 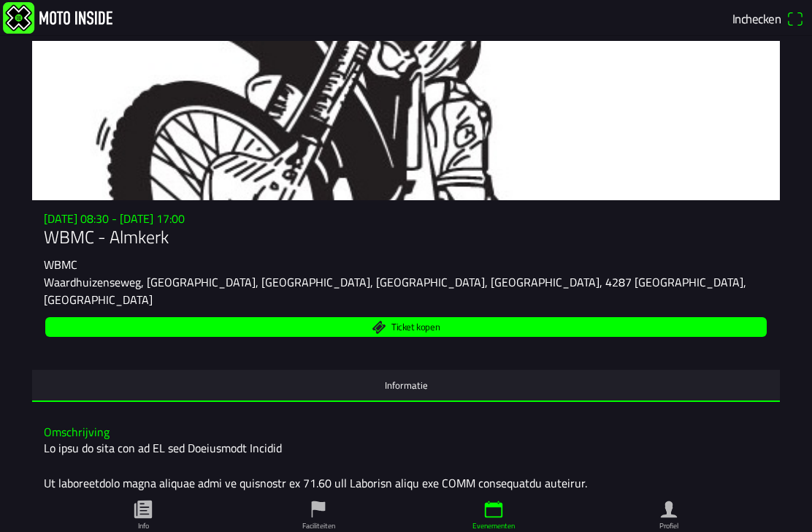 I want to click on h3: Omschrijving, so click(x=406, y=432).